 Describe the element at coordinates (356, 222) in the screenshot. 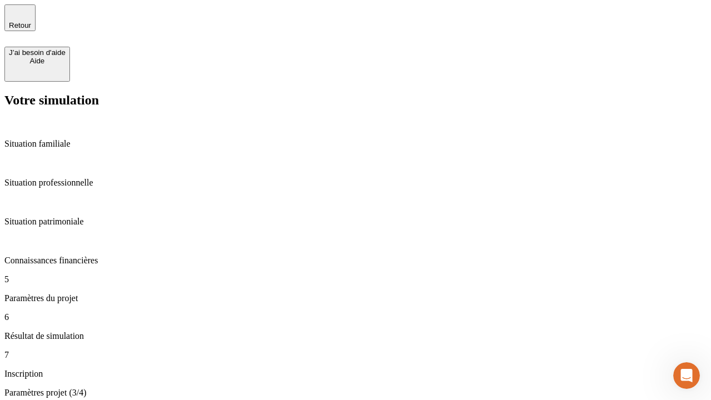

I see `p: Situation patrimoniale` at that location.